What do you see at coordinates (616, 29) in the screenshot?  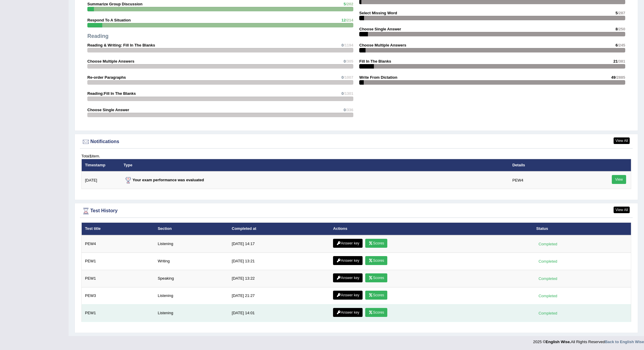 I see `span: 8` at bounding box center [616, 29].